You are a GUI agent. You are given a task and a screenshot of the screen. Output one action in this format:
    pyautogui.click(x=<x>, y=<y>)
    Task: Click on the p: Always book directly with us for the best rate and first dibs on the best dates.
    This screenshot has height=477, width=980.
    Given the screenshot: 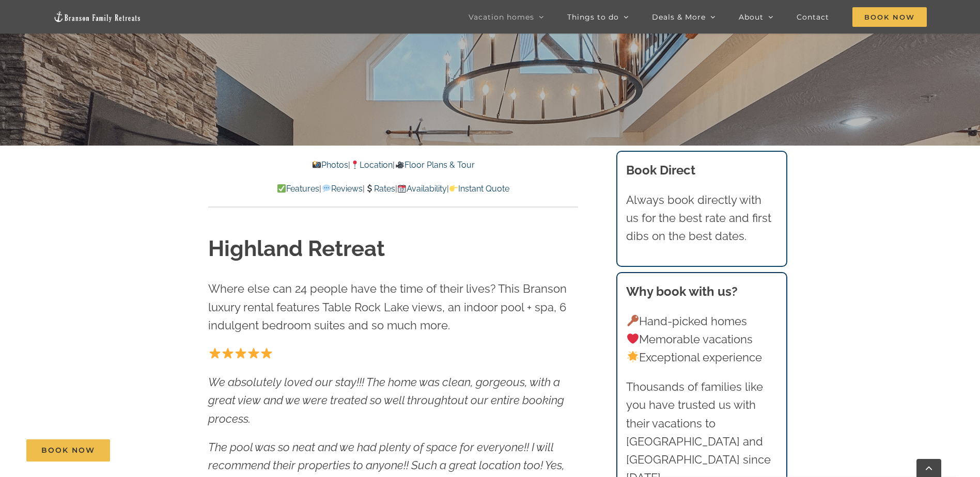 What is the action you would take?
    pyautogui.click(x=701, y=218)
    